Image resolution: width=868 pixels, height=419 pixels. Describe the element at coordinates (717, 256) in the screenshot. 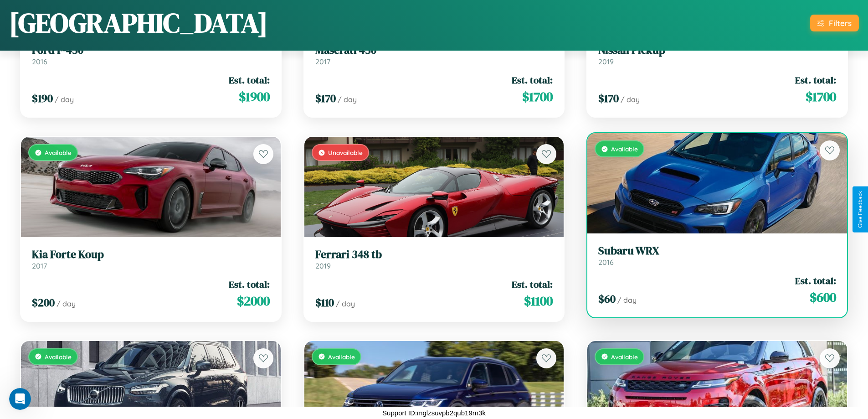

I see `a: Subaru WRX2016` at that location.